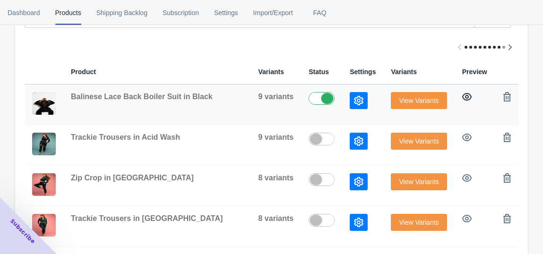  What do you see at coordinates (44, 144) in the screenshot?
I see `img: trackie-trousers-in-acid-wash-553541.jpg` at bounding box center [44, 144].